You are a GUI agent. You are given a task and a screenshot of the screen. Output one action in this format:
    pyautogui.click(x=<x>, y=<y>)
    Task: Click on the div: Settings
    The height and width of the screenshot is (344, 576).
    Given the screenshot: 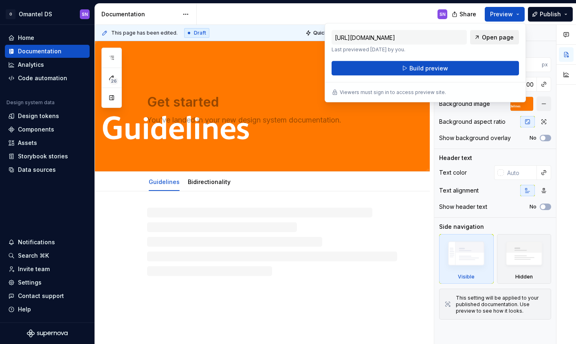 What is the action you would take?
    pyautogui.click(x=30, y=283)
    